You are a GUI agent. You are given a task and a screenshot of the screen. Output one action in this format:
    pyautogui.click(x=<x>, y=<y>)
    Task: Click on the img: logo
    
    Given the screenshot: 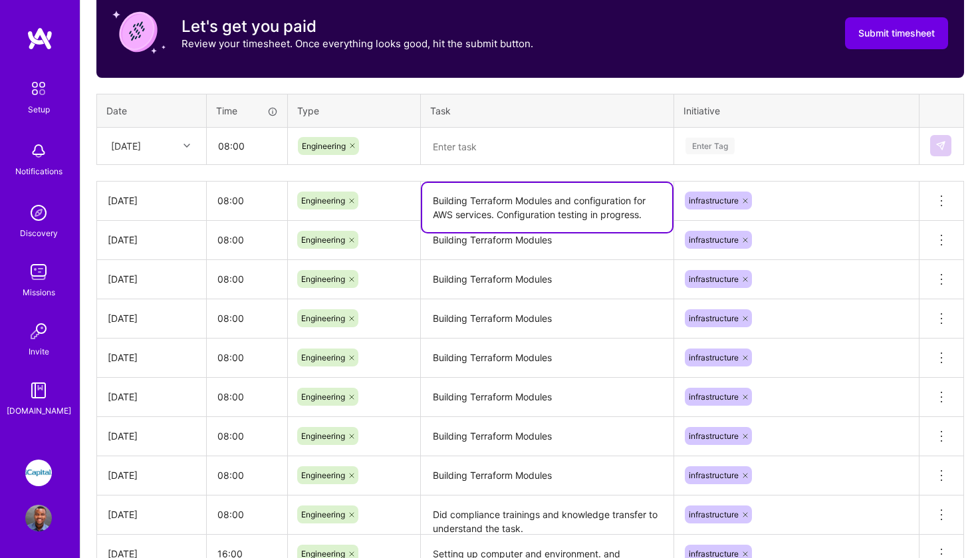 What is the action you would take?
    pyautogui.click(x=40, y=39)
    